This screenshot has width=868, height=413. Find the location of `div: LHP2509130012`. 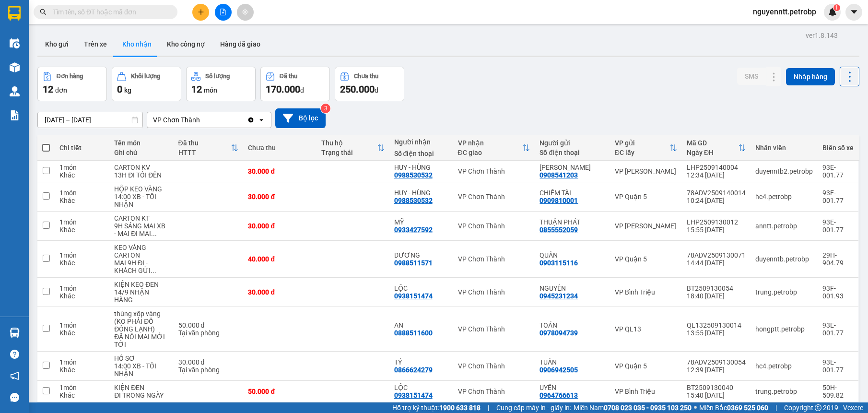

div: LHP2509130012 is located at coordinates (716, 222).